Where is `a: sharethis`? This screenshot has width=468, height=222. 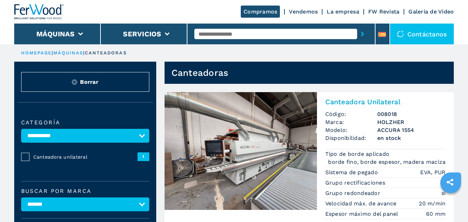
a: sharethis is located at coordinates (450, 182).